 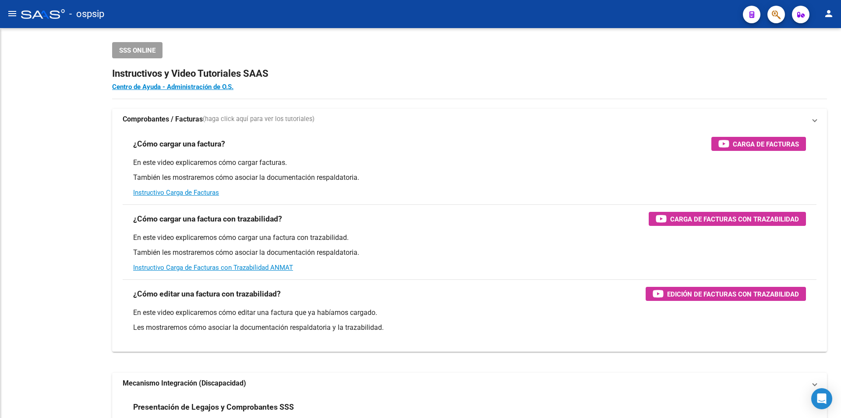 What do you see at coordinates (735, 219) in the screenshot?
I see `span: Carga de Facturas con Trazabilidad` at bounding box center [735, 219].